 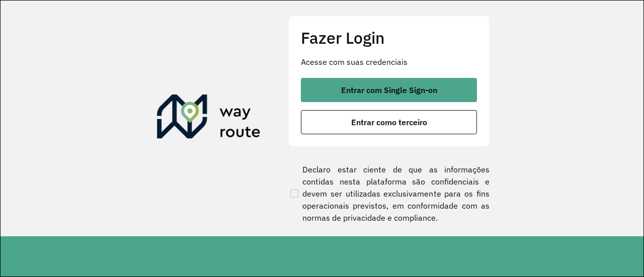 I want to click on span: Entrar com Single Sign-on, so click(x=388, y=90).